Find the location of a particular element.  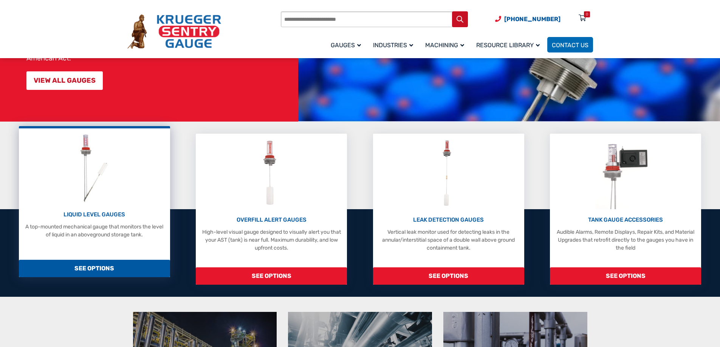

div: 0 is located at coordinates (587, 14).